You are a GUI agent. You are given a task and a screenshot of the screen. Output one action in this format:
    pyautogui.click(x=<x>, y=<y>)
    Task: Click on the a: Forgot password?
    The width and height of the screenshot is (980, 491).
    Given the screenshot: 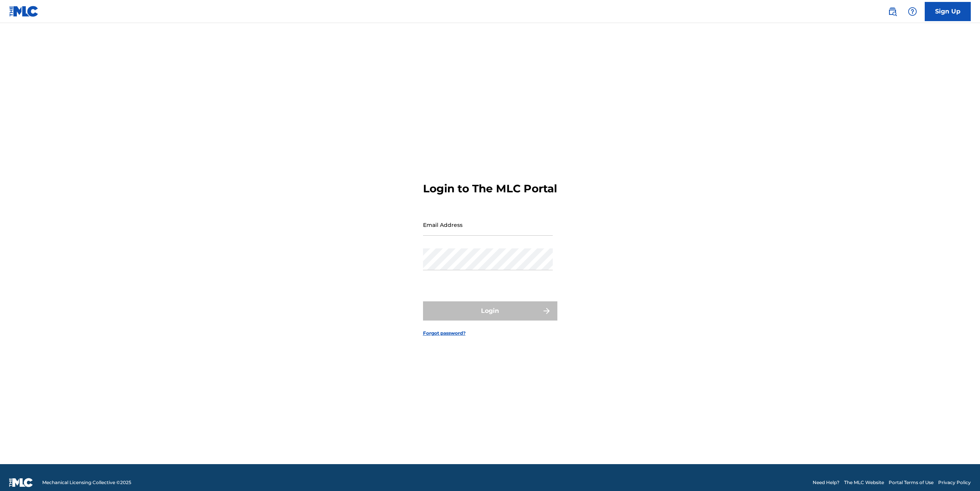 What is the action you would take?
    pyautogui.click(x=445, y=333)
    